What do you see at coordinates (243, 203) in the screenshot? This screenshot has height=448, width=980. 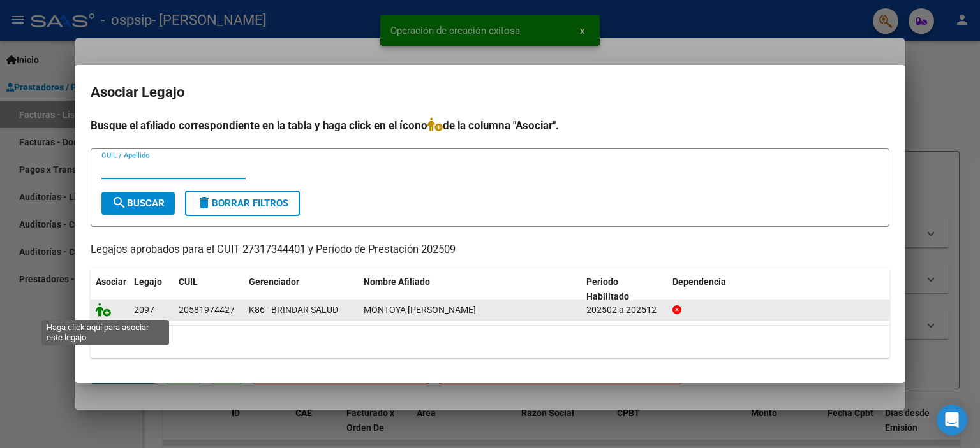 I see `span: Borrar Filtros` at bounding box center [243, 203].